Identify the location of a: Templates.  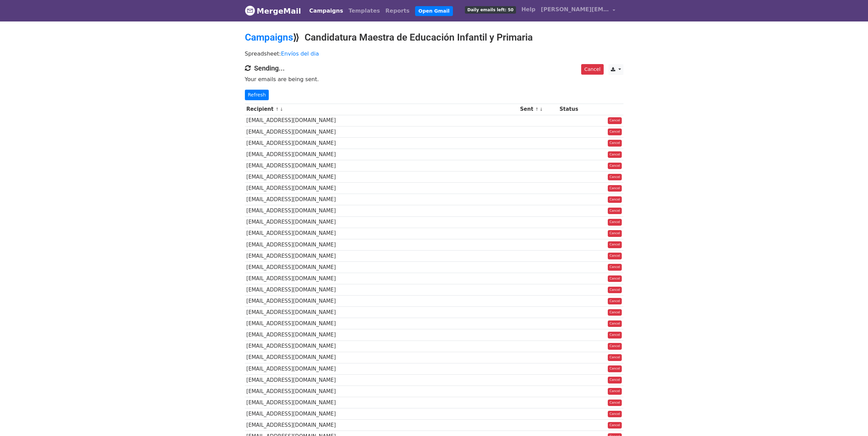
(364, 11).